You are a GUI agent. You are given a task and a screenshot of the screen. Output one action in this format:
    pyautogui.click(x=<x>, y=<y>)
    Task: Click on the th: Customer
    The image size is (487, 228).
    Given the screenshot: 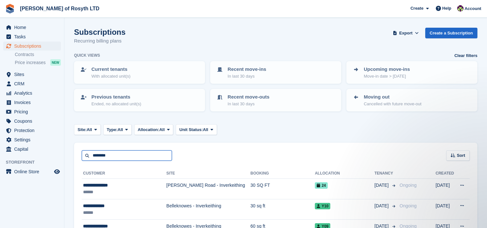 What is the action you would take?
    pyautogui.click(x=124, y=173)
    